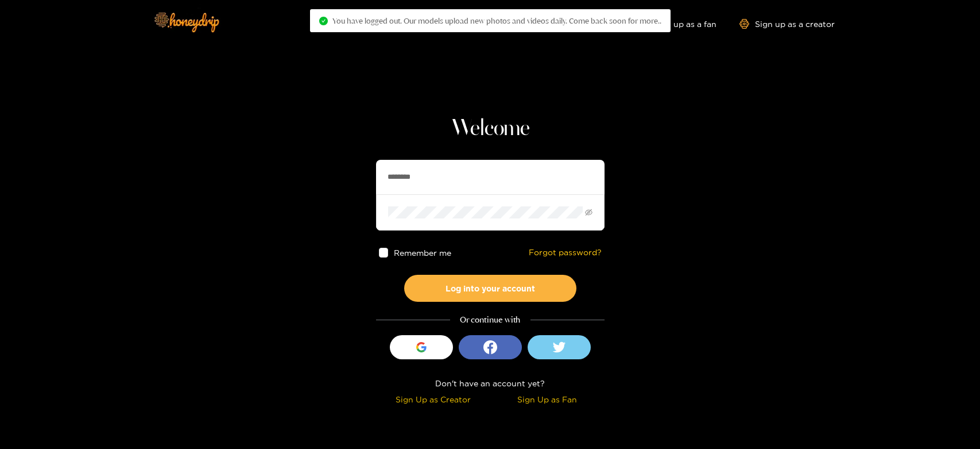 The image size is (980, 449). I want to click on div: Sign Up as Creator, so click(433, 399).